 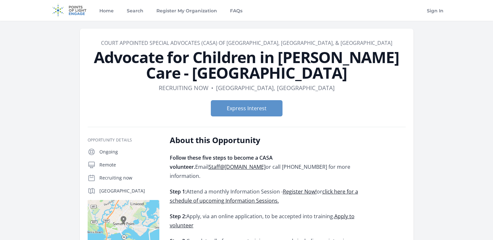 I want to click on span: Follow these five steps to become a CASA volunteer., so click(x=221, y=163).